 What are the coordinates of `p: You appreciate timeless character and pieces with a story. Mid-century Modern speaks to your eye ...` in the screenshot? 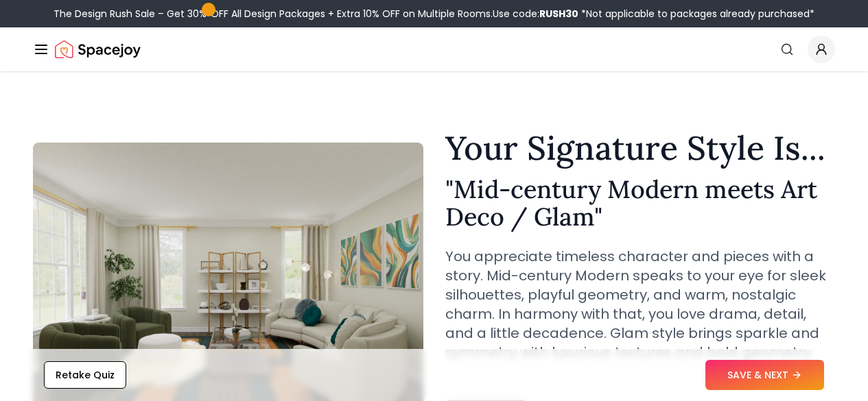 It's located at (640, 304).